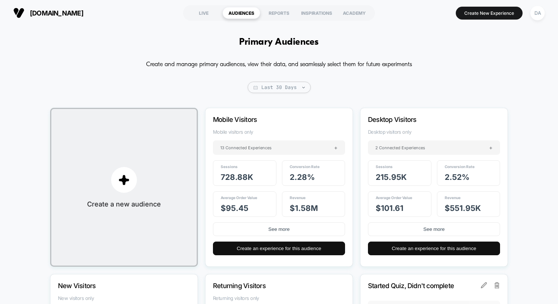 The height and width of the screenshot is (304, 558). I want to click on span: $ 101.61, so click(389, 208).